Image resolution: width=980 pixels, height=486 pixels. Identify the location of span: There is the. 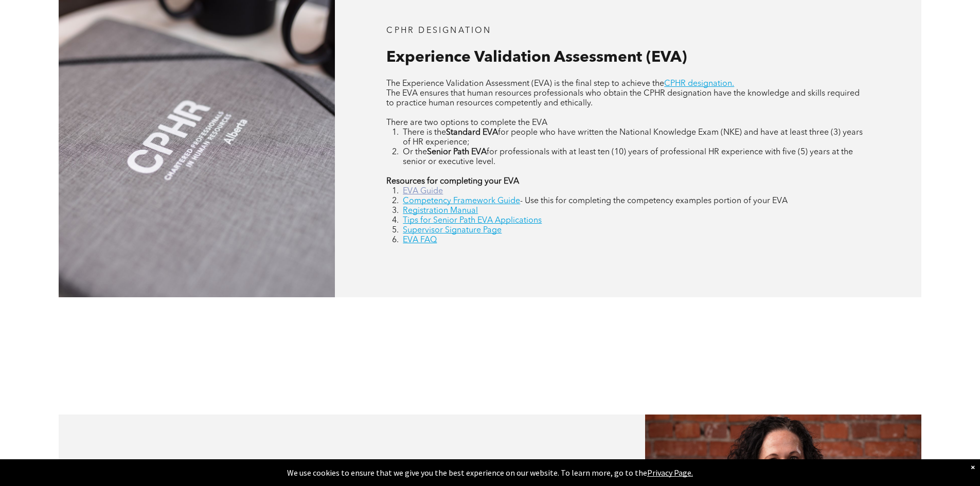
(425, 133).